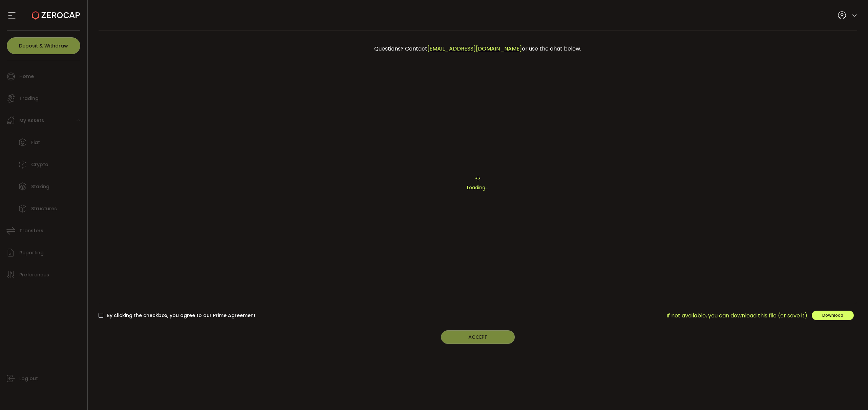  Describe the element at coordinates (26, 76) in the screenshot. I see `span: Home` at that location.